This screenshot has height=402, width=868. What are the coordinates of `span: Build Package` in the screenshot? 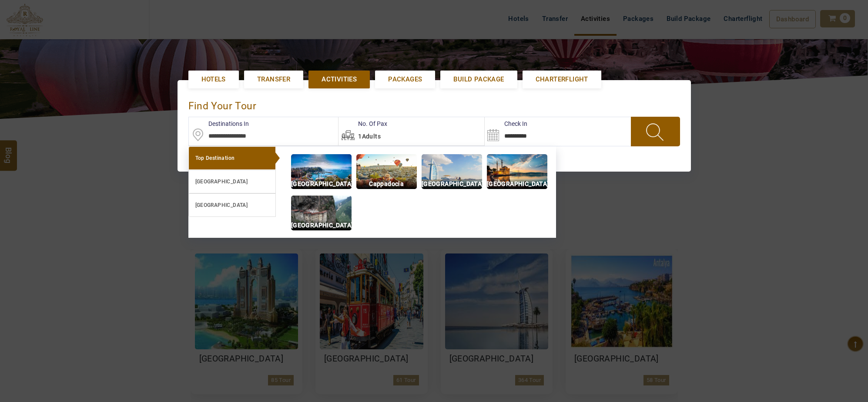 It's located at (478, 79).